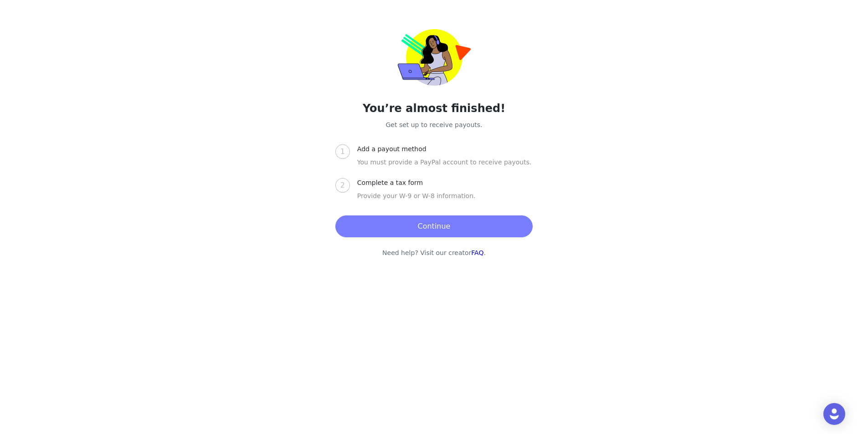 The image size is (868, 434). What do you see at coordinates (342, 185) in the screenshot?
I see `span: 2` at bounding box center [342, 185].